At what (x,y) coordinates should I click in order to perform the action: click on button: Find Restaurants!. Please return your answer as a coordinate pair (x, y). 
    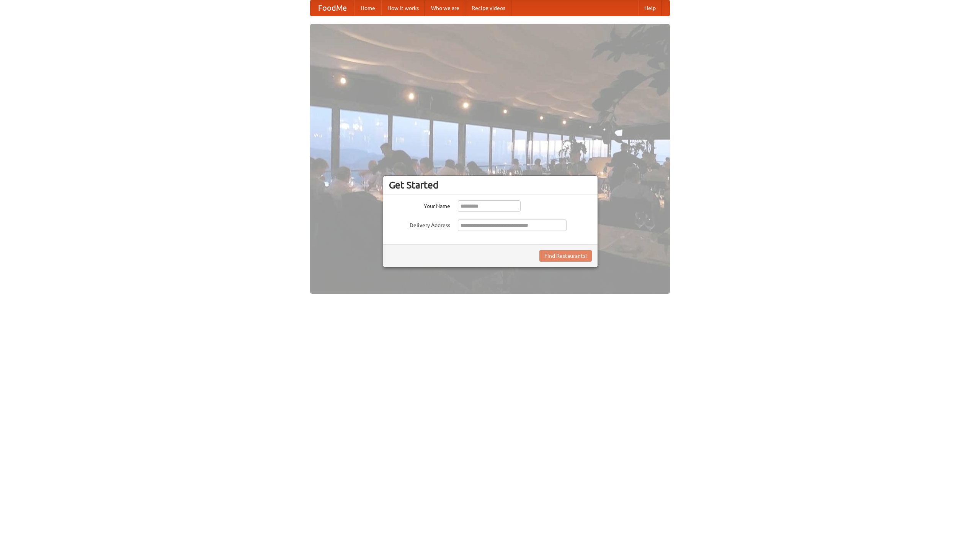
    Looking at the image, I should click on (565, 256).